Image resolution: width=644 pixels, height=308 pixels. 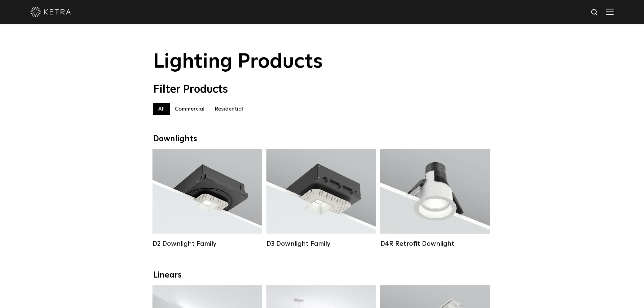 I want to click on div: Filter Products, so click(x=322, y=90).